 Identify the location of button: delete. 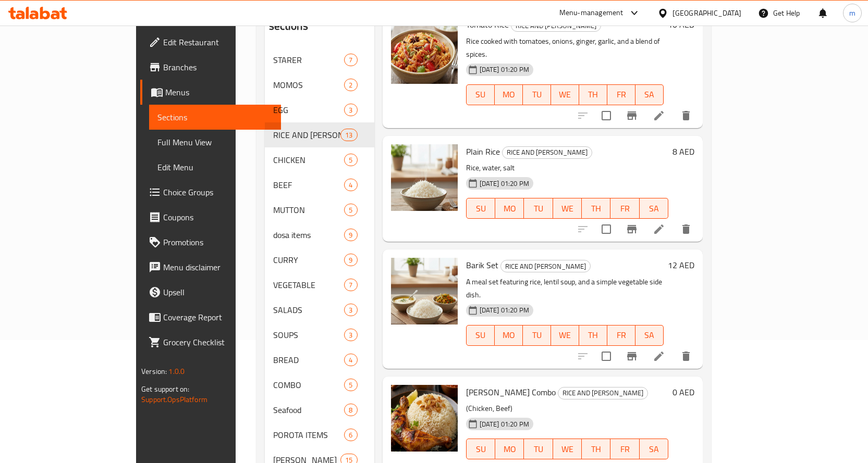
(686, 356).